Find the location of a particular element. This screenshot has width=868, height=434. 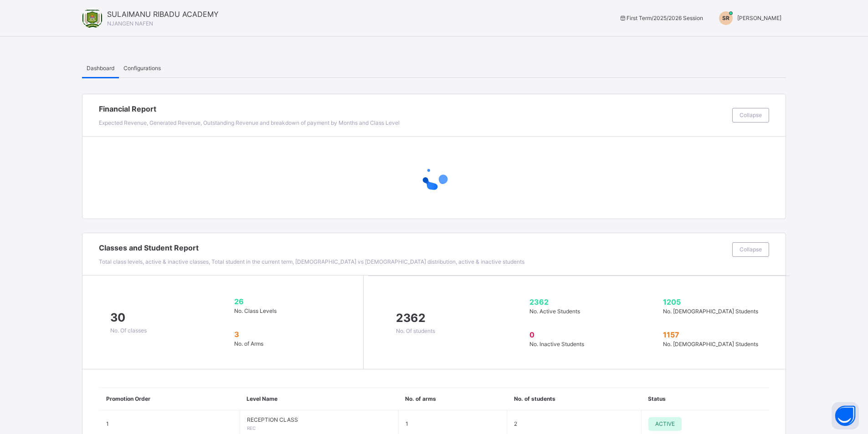

span: Dashboard is located at coordinates (100, 68).